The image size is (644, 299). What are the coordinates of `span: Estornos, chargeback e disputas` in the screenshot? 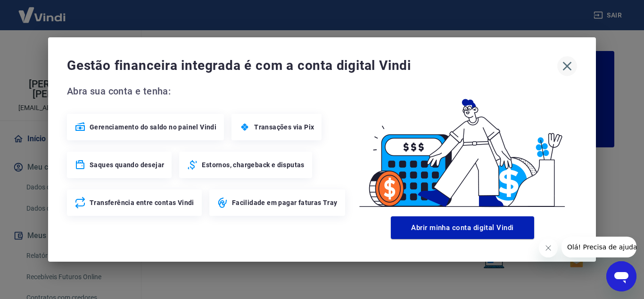 It's located at (253, 165).